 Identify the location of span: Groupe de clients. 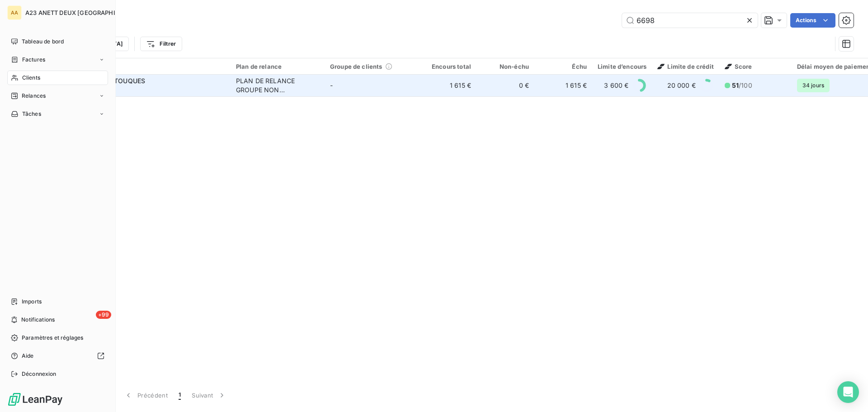
(356, 66).